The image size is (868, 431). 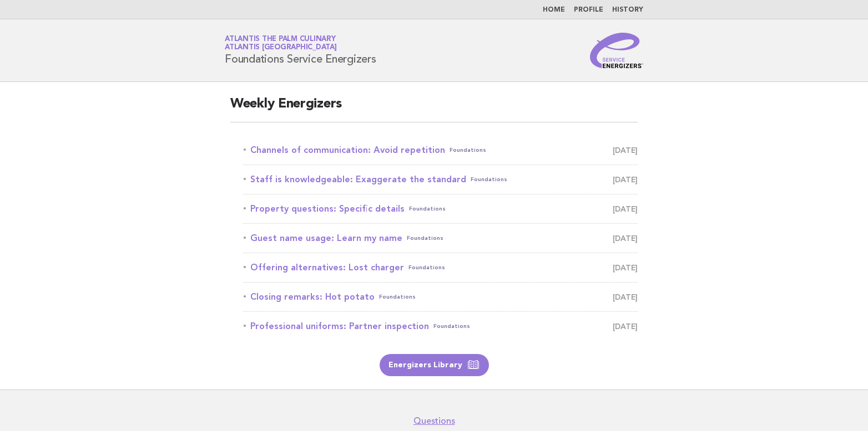 I want to click on a: Home, so click(x=554, y=10).